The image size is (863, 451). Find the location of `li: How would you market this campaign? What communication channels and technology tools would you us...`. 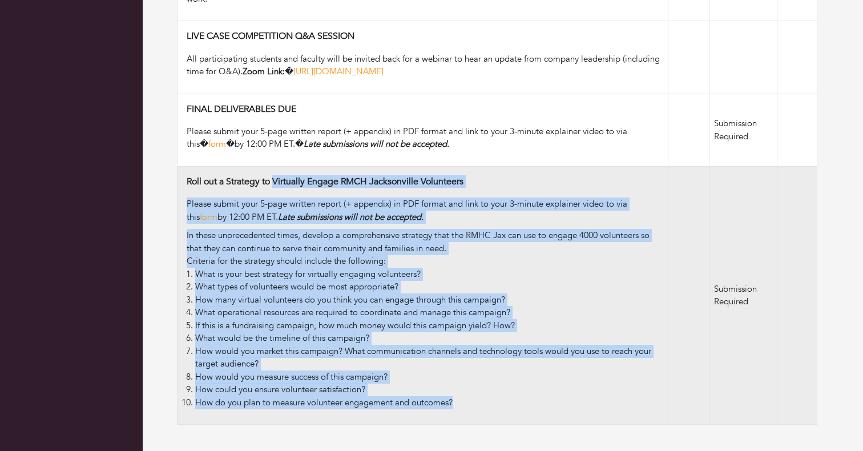

li: How would you market this campaign? What communication channels and technology tools would you us... is located at coordinates (429, 358).